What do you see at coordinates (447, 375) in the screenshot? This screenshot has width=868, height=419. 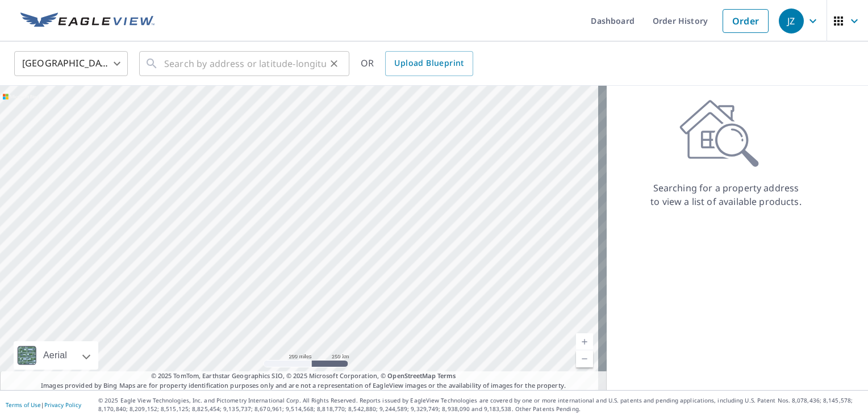 I see `a: Terms` at bounding box center [447, 375].